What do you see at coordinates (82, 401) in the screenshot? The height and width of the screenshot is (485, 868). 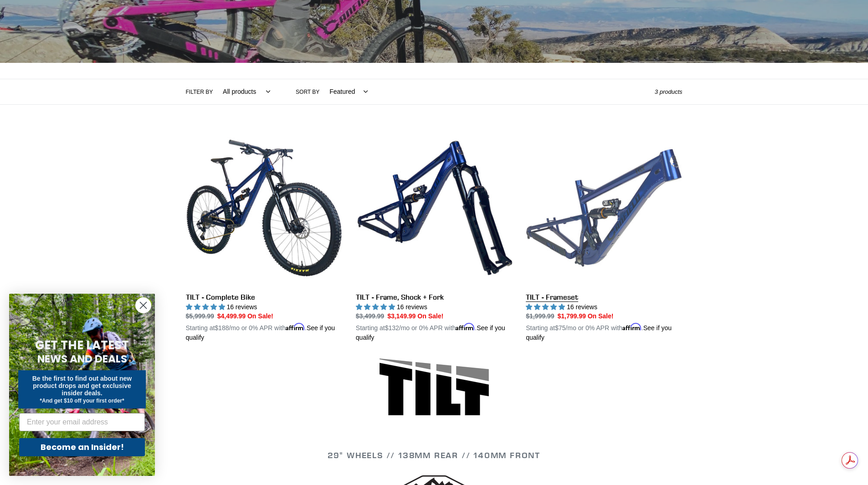 I see `span: *And get $10 off your first order*` at bounding box center [82, 401].